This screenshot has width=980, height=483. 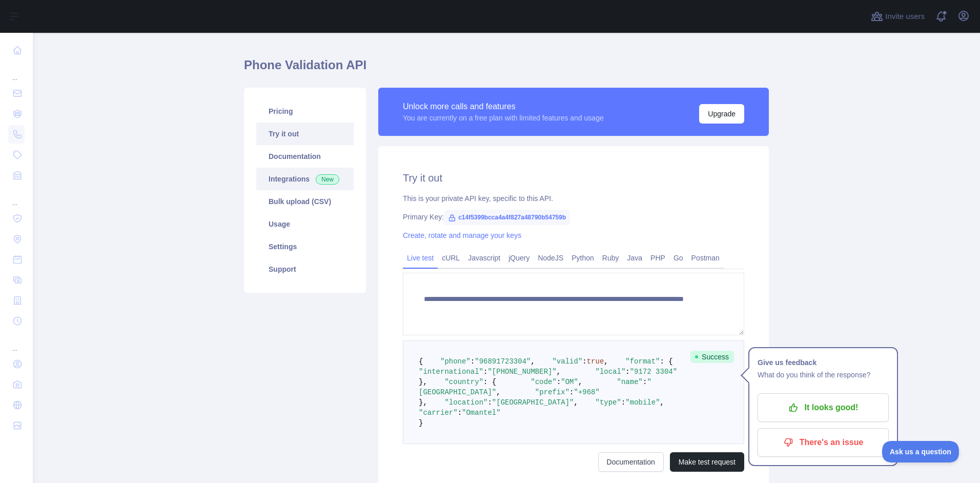 What do you see at coordinates (305, 179) in the screenshot?
I see `a: Integrations New` at bounding box center [305, 179].